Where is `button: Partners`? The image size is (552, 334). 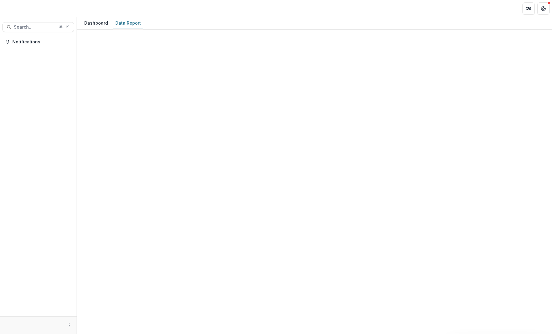 button: Partners is located at coordinates (528, 9).